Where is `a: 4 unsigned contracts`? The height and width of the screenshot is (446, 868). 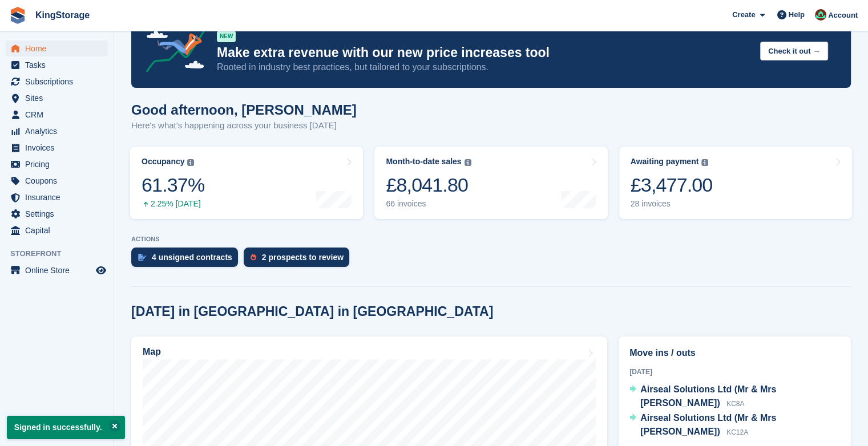
a: 4 unsigned contracts is located at coordinates (187, 260).